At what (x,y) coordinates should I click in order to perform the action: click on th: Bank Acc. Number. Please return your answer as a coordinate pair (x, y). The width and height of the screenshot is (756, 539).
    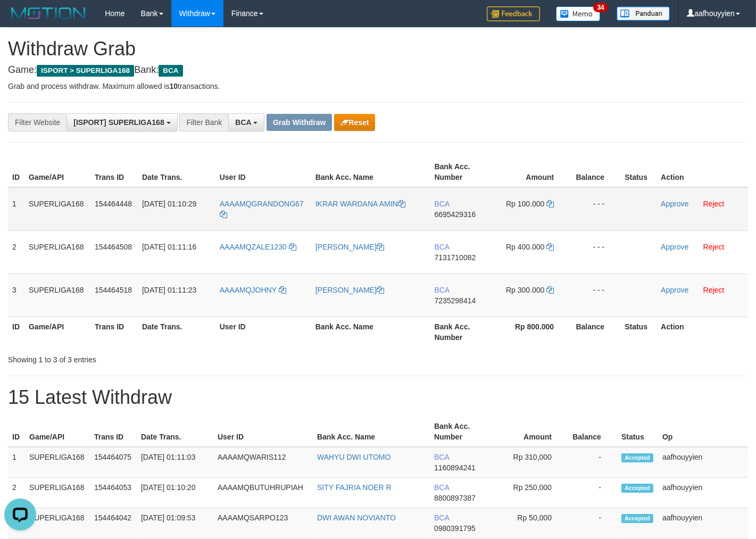
    Looking at the image, I should click on (462, 332).